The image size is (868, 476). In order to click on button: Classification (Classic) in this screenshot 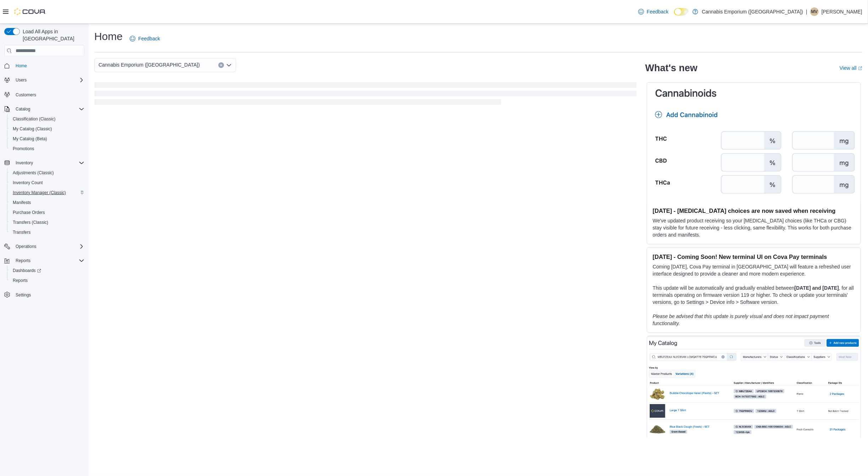, I will do `click(47, 119)`.